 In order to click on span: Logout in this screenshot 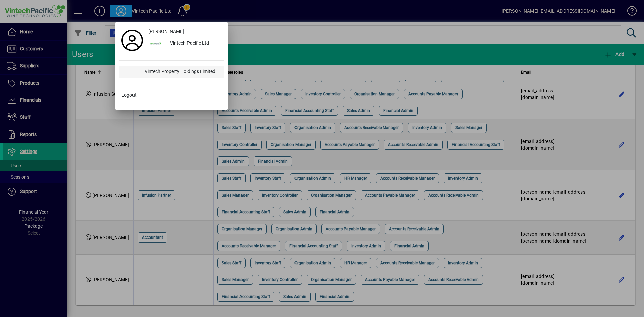, I will do `click(129, 95)`.